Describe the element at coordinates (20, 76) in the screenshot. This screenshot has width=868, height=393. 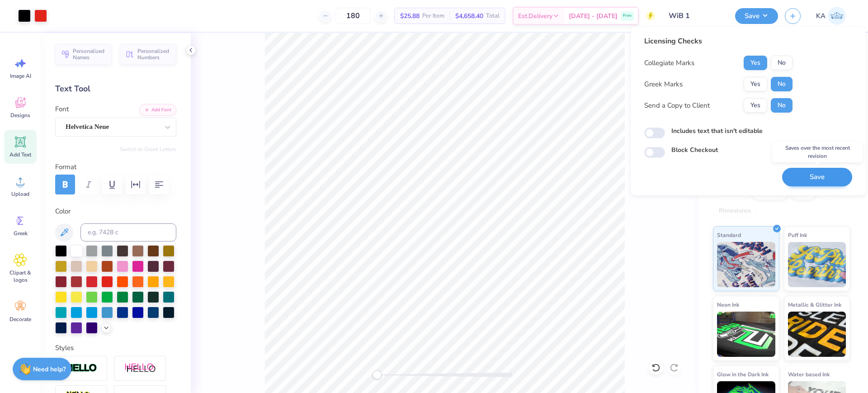
I see `span: Image AI` at that location.